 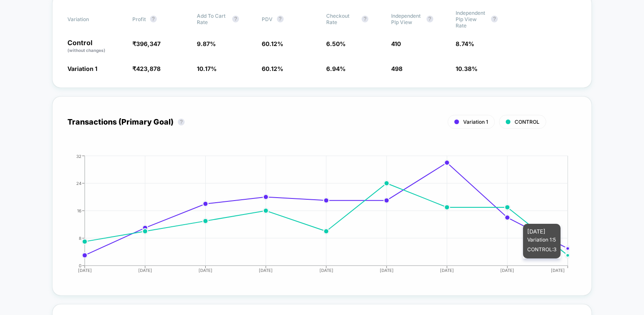 What do you see at coordinates (79, 210) in the screenshot?
I see `tspan: 16` at bounding box center [79, 210].